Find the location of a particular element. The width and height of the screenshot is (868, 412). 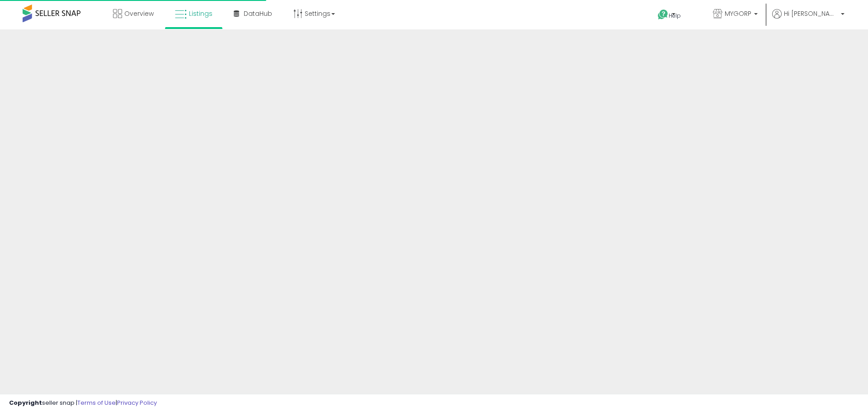

span: MYGORP is located at coordinates (738, 13).